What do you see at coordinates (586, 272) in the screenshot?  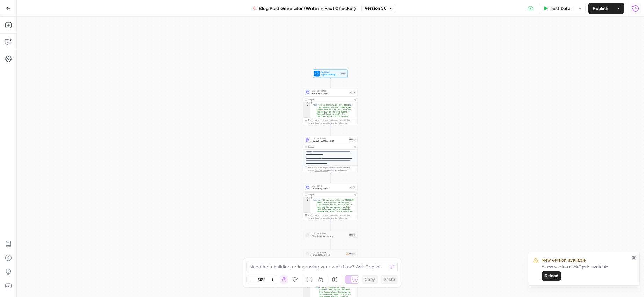 I see `div: A new version of AirOps is available.` at bounding box center [586, 272].